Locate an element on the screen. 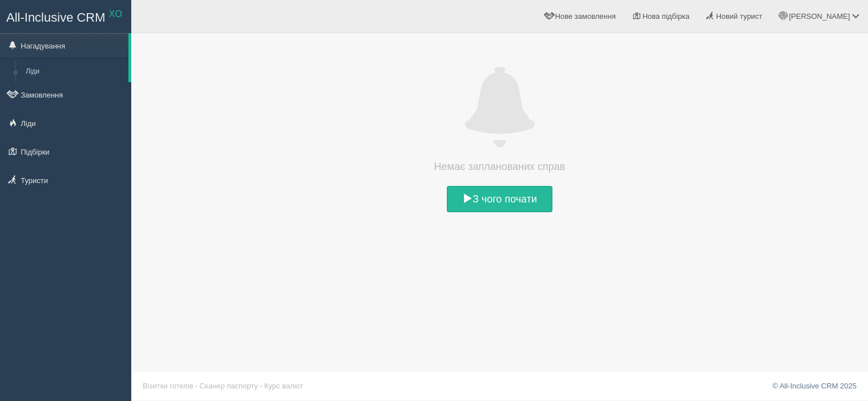 Image resolution: width=868 pixels, height=401 pixels. span: Нова підбірка is located at coordinates (666, 16).